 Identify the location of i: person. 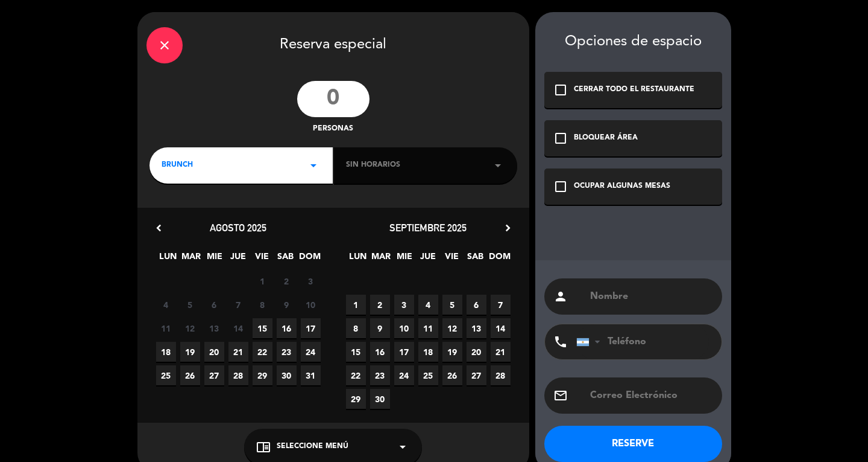
(560, 296).